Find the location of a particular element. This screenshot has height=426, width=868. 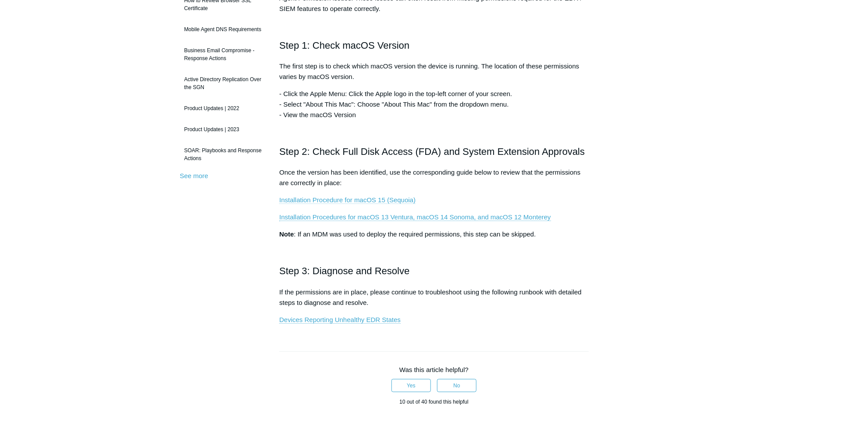

strong: Note is located at coordinates (286, 234).